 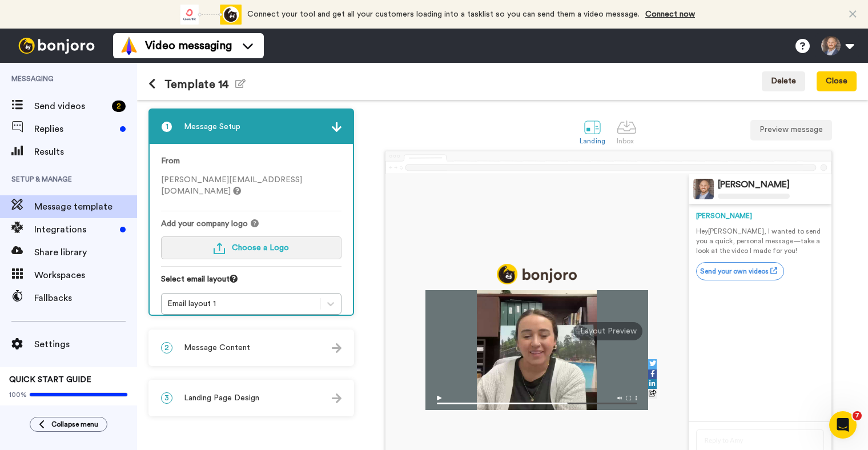 What do you see at coordinates (670, 14) in the screenshot?
I see `a: Connect now` at bounding box center [670, 14].